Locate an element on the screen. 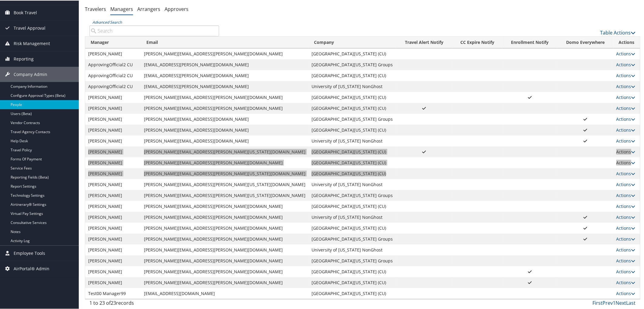 This screenshot has width=644, height=309. th: CC Expire Notify: activate to sort column ascending is located at coordinates (477, 42).